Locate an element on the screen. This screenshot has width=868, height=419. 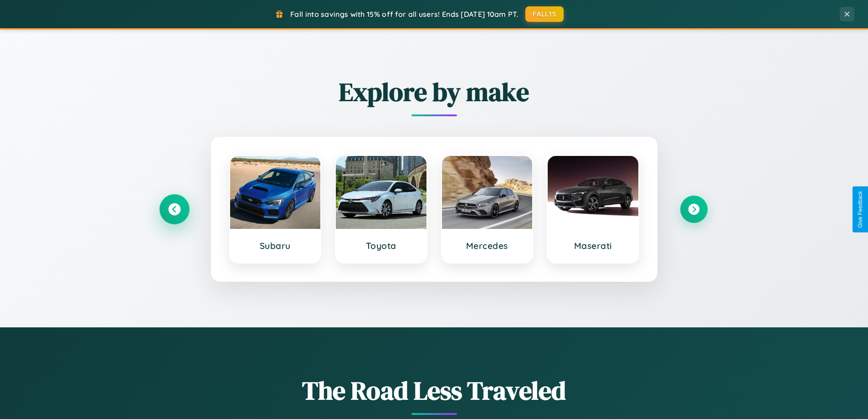
h3: Subaru is located at coordinates (275, 245).